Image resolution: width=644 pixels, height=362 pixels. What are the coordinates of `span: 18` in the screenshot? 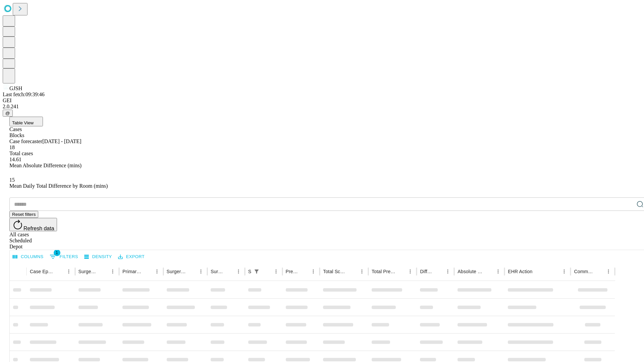 It's located at (12, 147).